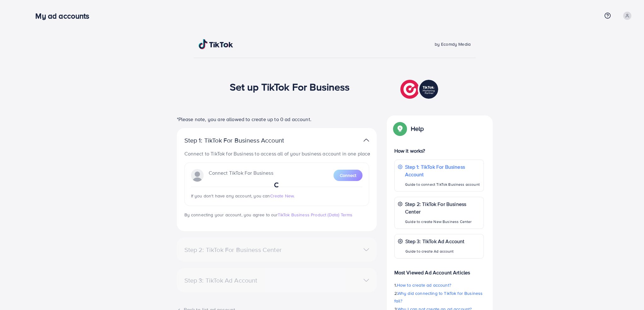 Image resolution: width=644 pixels, height=310 pixels. I want to click on p: 2., so click(439, 297).